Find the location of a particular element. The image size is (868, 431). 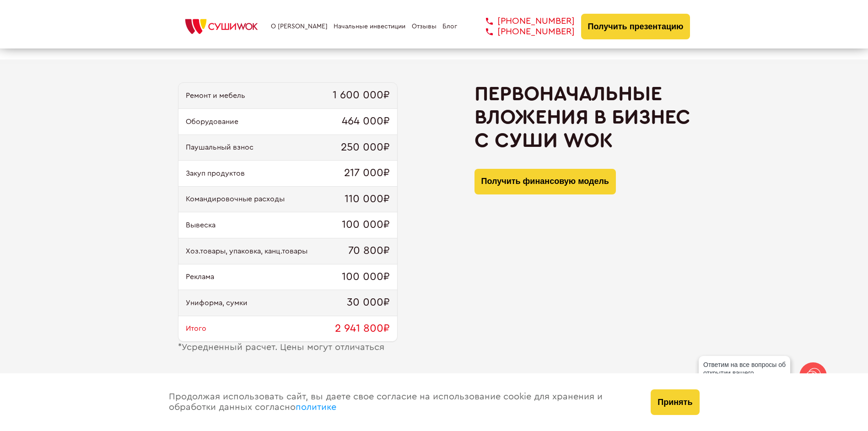

span: 70 800₽ is located at coordinates (369, 251).